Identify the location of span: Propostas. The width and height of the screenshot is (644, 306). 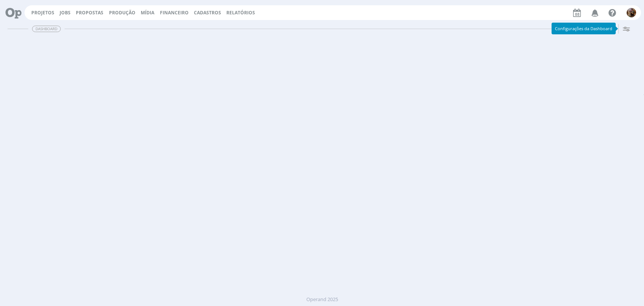
(89, 13).